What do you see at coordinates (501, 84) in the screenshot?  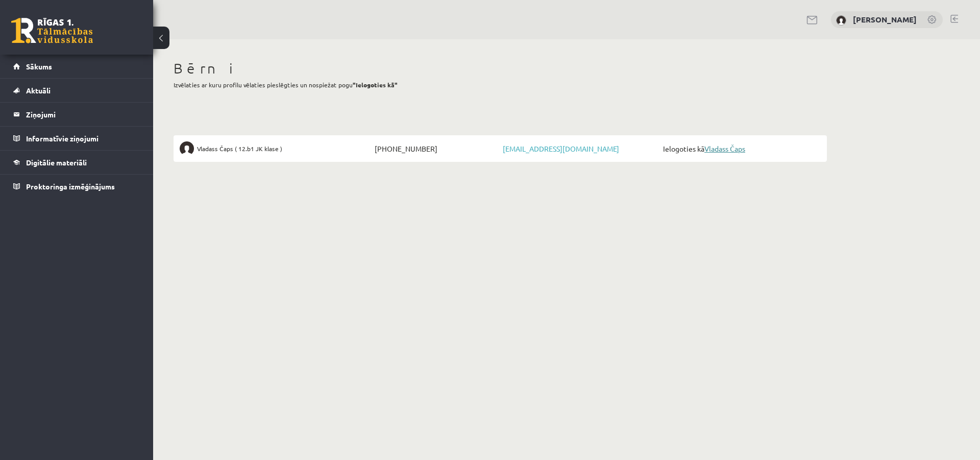 I see `p: Izvēlaties ar kuru profilu vēlaties pieslēgties un nospiežat pogu` at bounding box center [501, 84].